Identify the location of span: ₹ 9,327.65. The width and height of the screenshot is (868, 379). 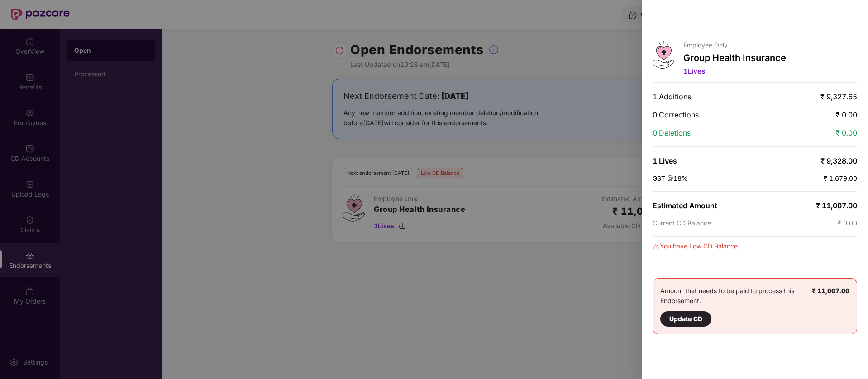
(838, 97).